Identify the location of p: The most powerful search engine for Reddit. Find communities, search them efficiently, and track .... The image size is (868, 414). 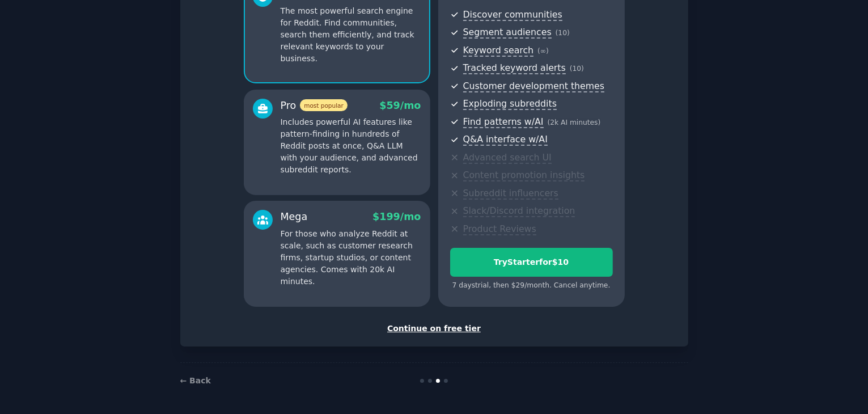
(351, 35).